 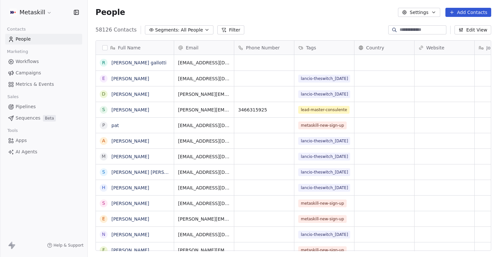 What do you see at coordinates (263, 48) in the screenshot?
I see `span: Phone Number` at bounding box center [263, 48].